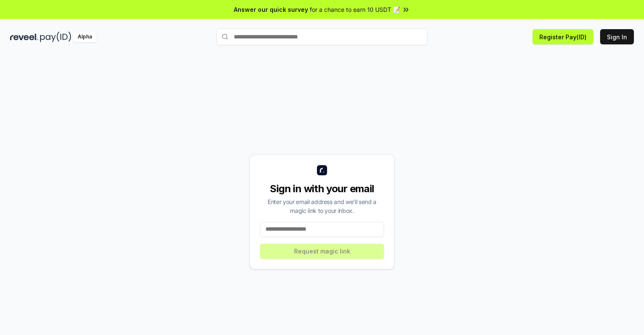 The width and height of the screenshot is (644, 335). What do you see at coordinates (322, 206) in the screenshot?
I see `div: Enter your email address and we’ll send a magic link to your inbox.` at bounding box center [322, 206].